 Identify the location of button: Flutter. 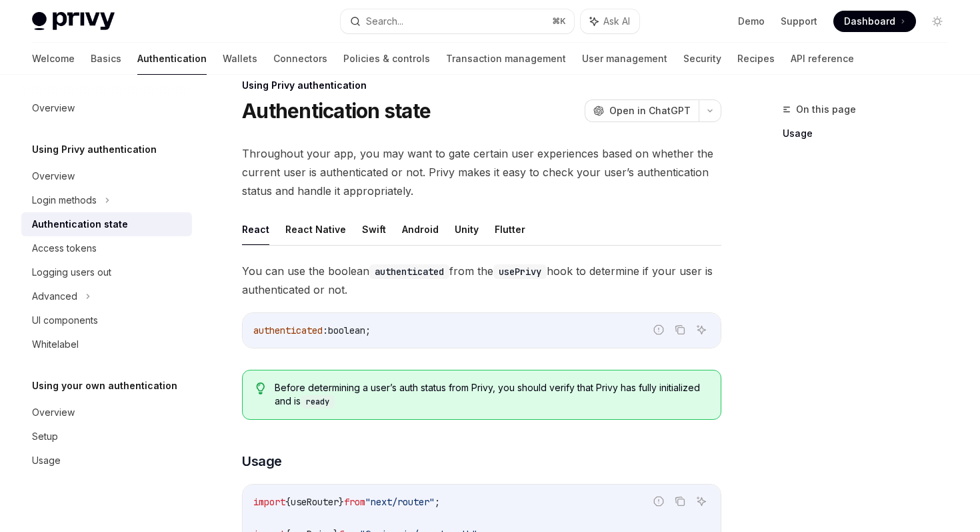
(510, 229).